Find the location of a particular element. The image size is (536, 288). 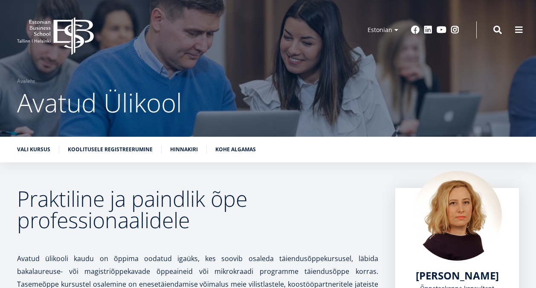

a: Avaleht is located at coordinates (26, 81).